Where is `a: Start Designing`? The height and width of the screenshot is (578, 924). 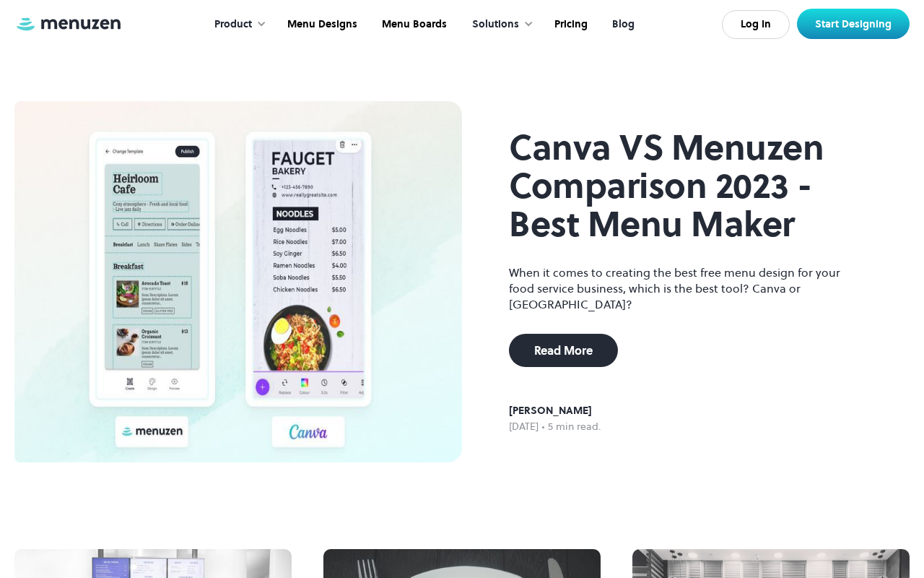 a: Start Designing is located at coordinates (853, 24).